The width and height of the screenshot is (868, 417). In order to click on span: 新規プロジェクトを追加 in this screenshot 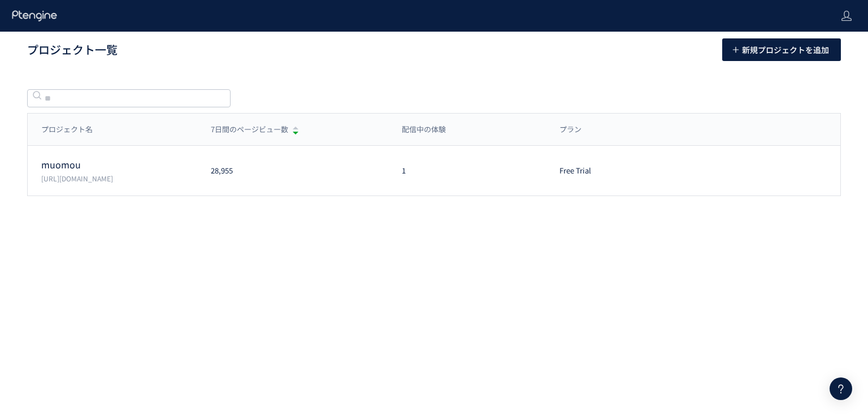, I will do `click(785, 50)`.